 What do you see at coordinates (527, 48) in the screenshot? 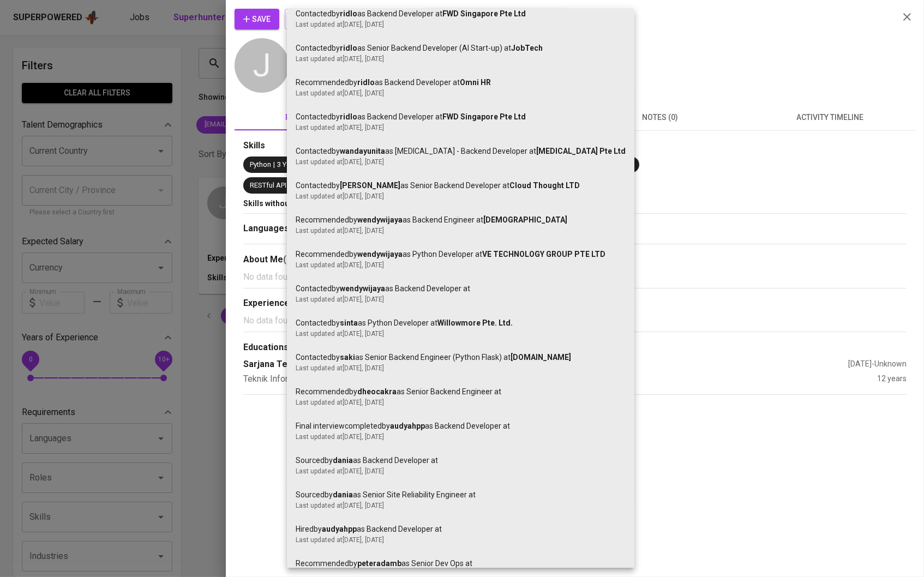
I see `span: JobTech` at bounding box center [527, 48].